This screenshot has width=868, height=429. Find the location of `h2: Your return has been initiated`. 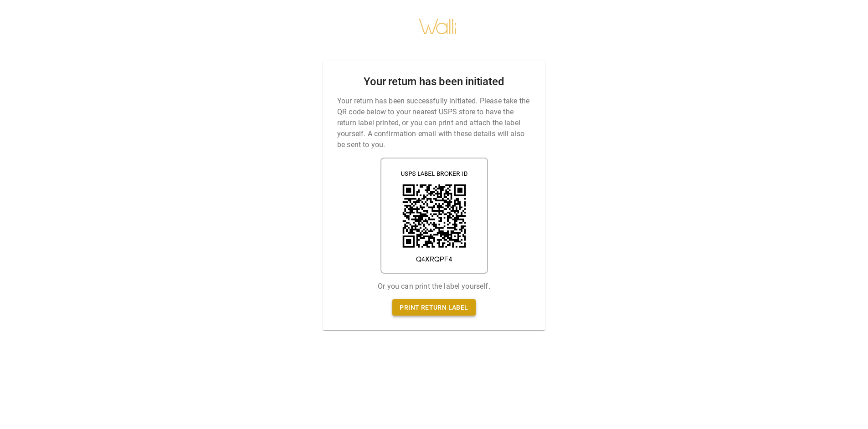

h2: Your return has been initiated is located at coordinates (434, 82).